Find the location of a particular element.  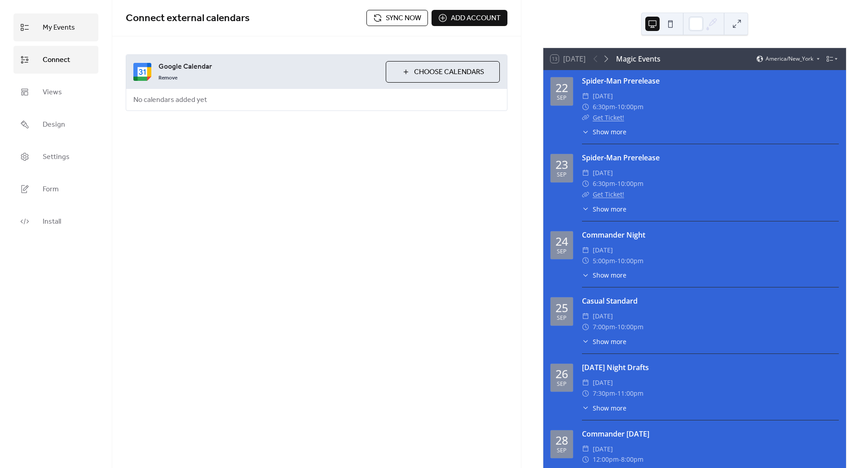

a: Connect is located at coordinates (56, 60).